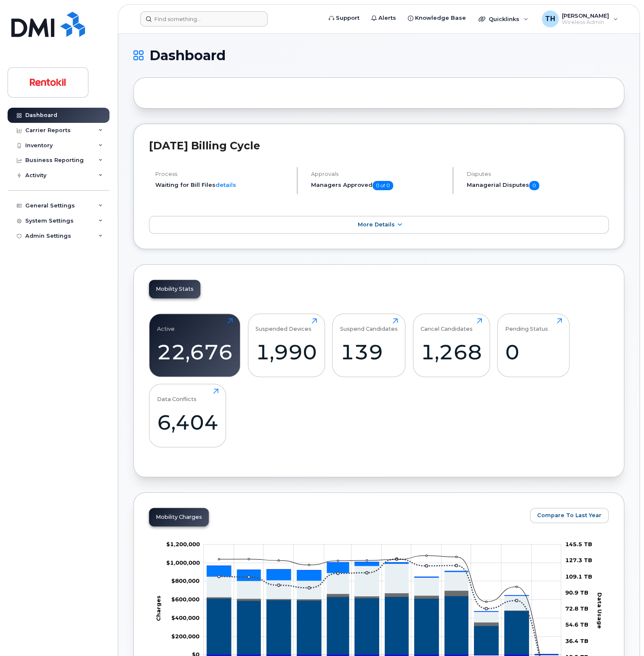 This screenshot has height=656, width=644. I want to click on tspan: $400,000, so click(185, 618).